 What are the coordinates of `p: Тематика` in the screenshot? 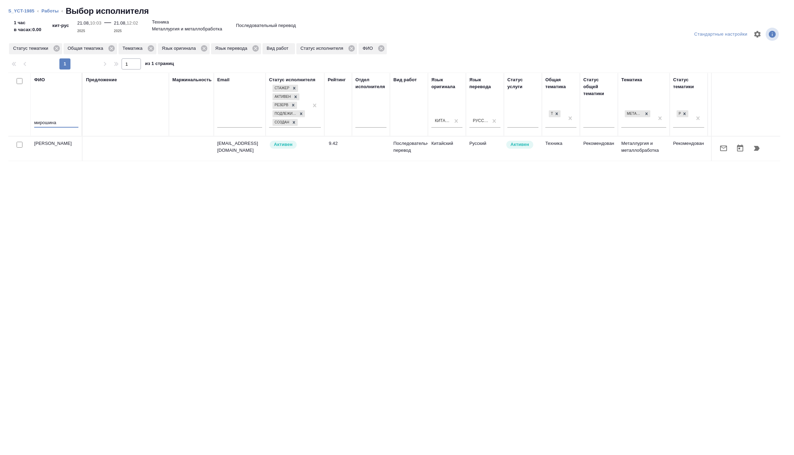 It's located at (134, 48).